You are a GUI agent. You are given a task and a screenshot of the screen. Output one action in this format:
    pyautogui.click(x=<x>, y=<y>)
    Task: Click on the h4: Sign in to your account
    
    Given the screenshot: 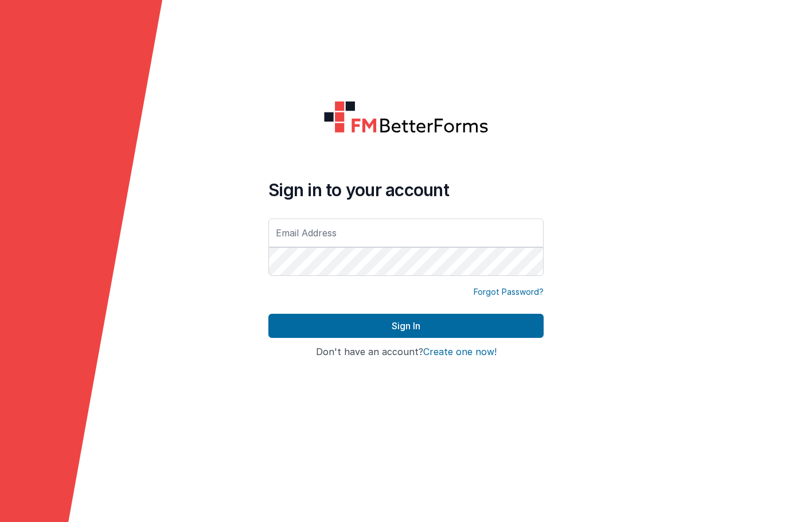 What is the action you would take?
    pyautogui.click(x=406, y=190)
    